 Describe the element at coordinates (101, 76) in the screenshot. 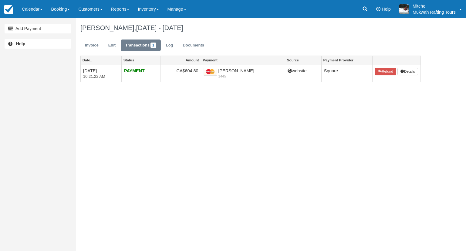

I see `em: 10:21:22 AM` at that location.